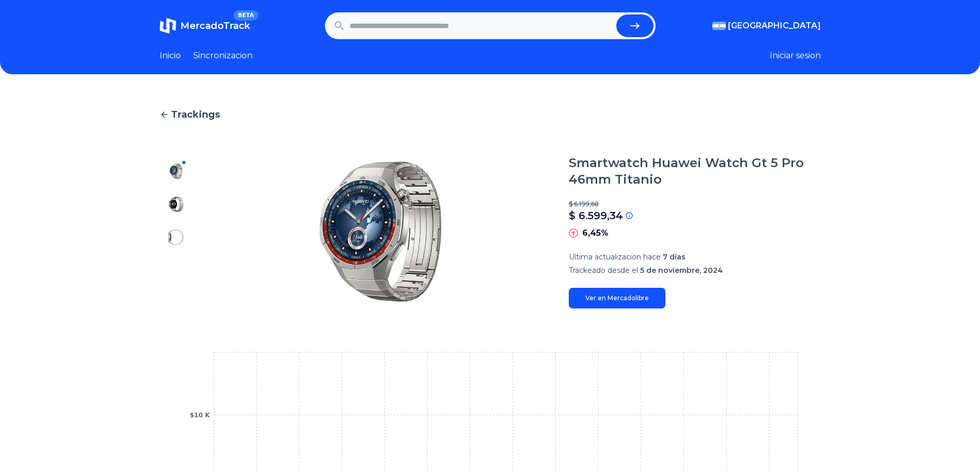  I want to click on span: Trackeado desde el, so click(603, 270).